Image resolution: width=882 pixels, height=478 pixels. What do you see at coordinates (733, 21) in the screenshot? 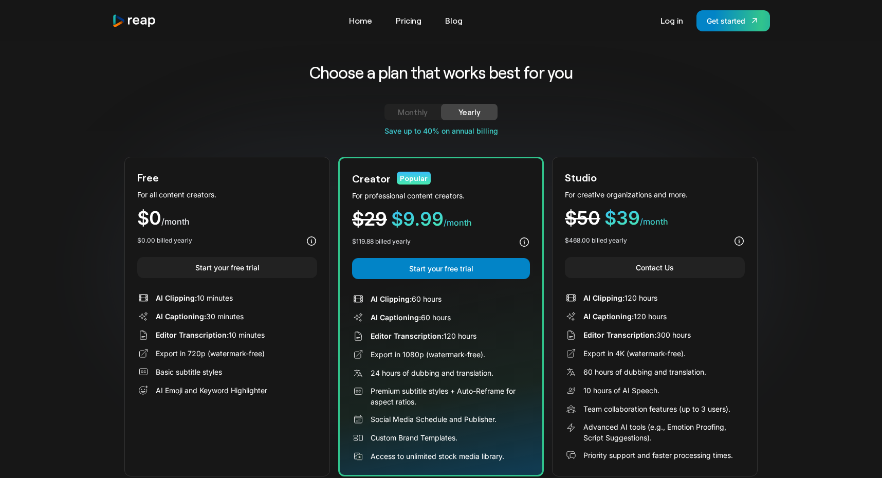
I see `a: Get started` at bounding box center [733, 21].